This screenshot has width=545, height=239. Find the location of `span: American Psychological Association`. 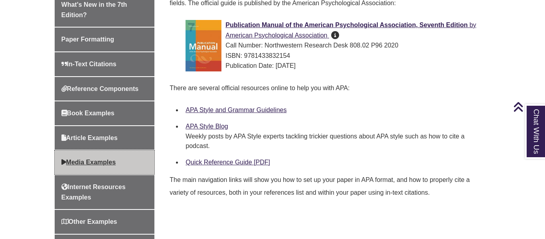

span: American Psychological Association is located at coordinates (276, 35).